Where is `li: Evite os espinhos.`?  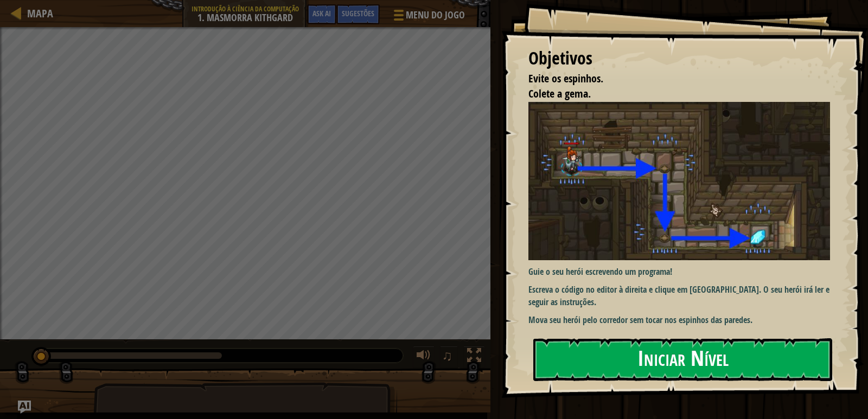
li: Evite os espinhos. is located at coordinates (671, 78).